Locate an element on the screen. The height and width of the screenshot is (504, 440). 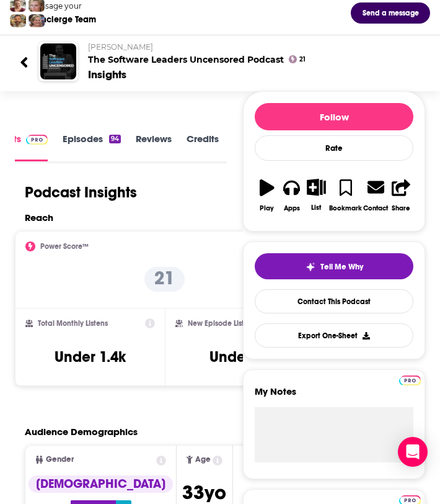
h2: Total Monthly Listens is located at coordinates (73, 323).